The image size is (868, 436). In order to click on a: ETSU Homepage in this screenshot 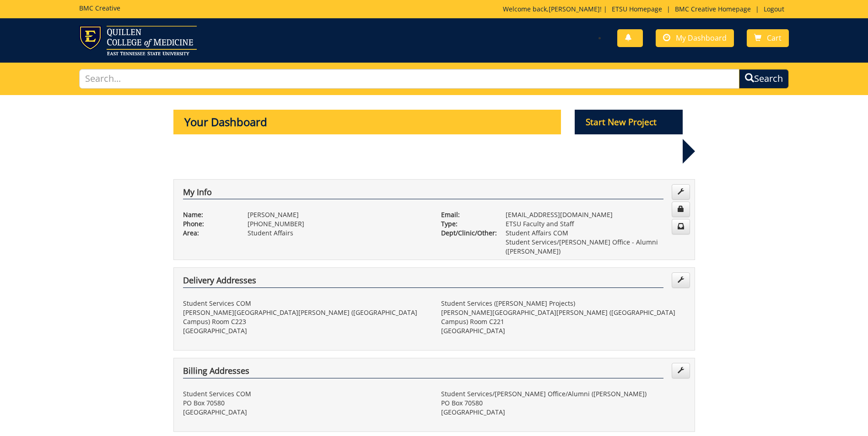, I will do `click(636, 9)`.